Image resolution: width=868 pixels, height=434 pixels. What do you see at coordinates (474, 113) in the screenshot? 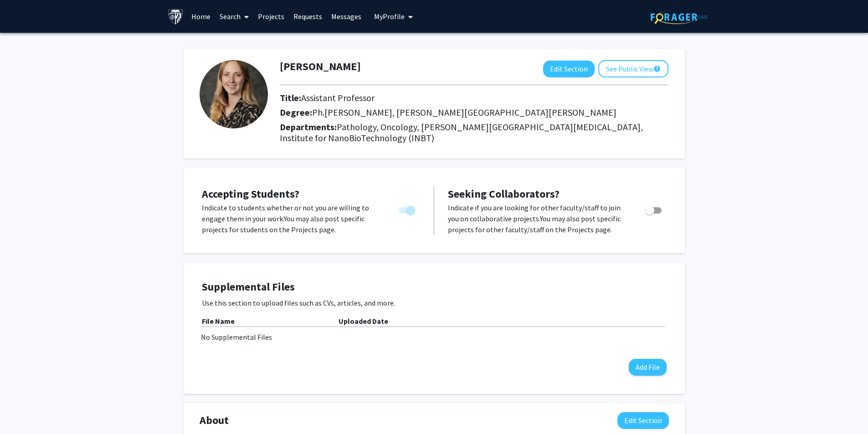
I see `h2: Degree:` at bounding box center [474, 113].